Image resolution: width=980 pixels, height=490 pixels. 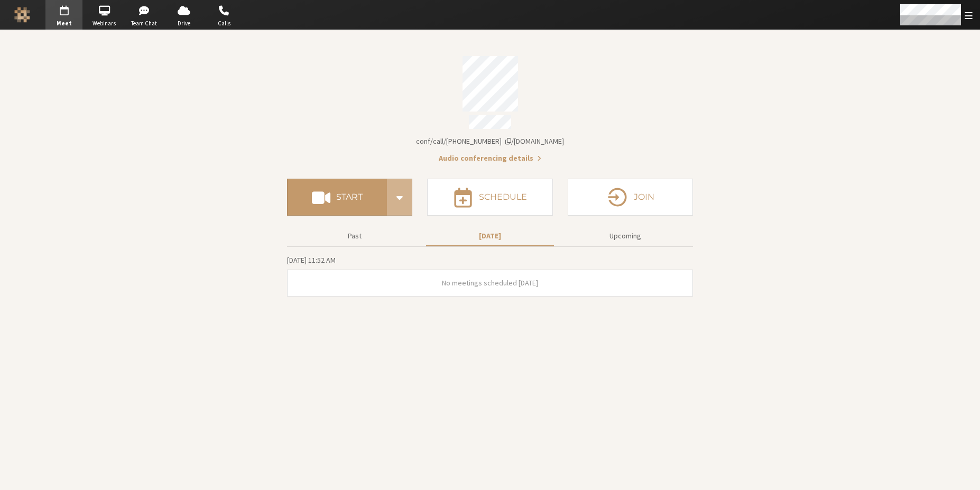 What do you see at coordinates (104, 23) in the screenshot?
I see `span: Webinars` at bounding box center [104, 23].